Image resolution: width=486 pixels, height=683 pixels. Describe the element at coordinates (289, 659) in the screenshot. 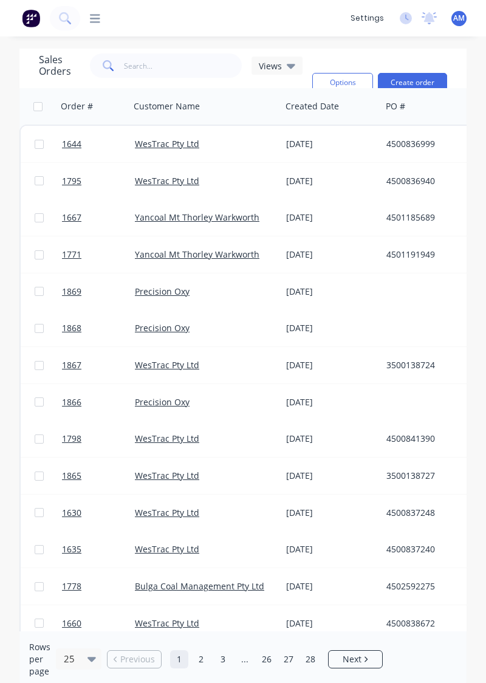

I see `a: Page 27` at that location.